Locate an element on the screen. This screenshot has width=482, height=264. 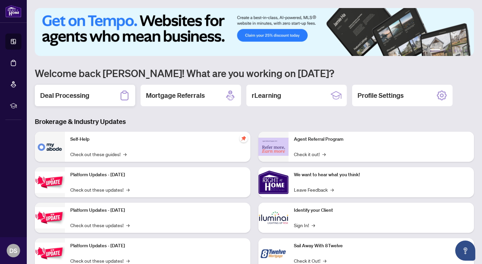
p: Self-Help is located at coordinates (158, 139).